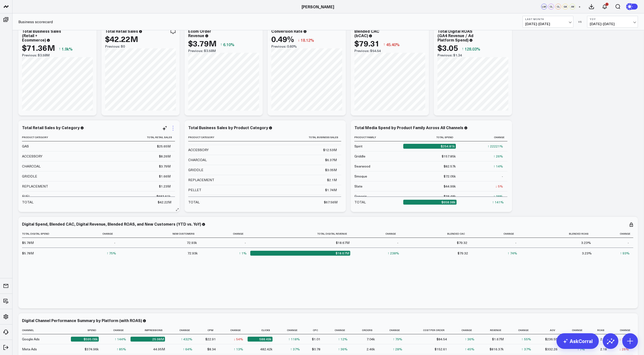 The height and width of the screenshot is (355, 644). I want to click on th: Total Business Sales, so click(289, 137).